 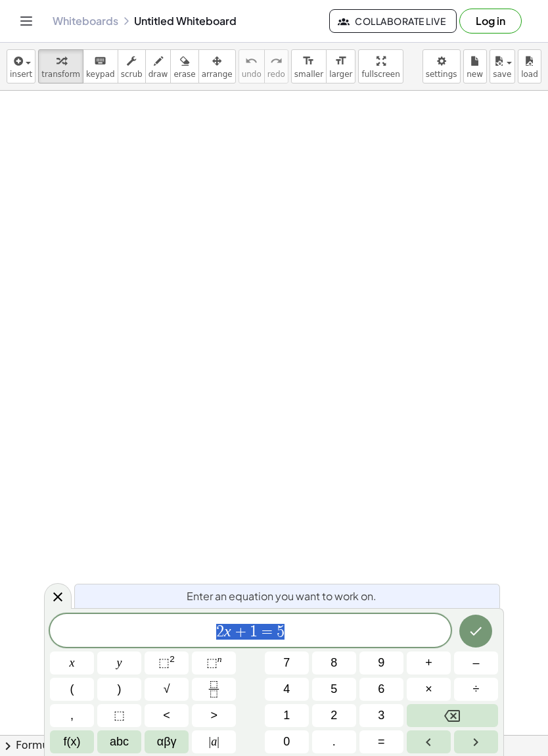 I want to click on button: new, so click(x=475, y=67).